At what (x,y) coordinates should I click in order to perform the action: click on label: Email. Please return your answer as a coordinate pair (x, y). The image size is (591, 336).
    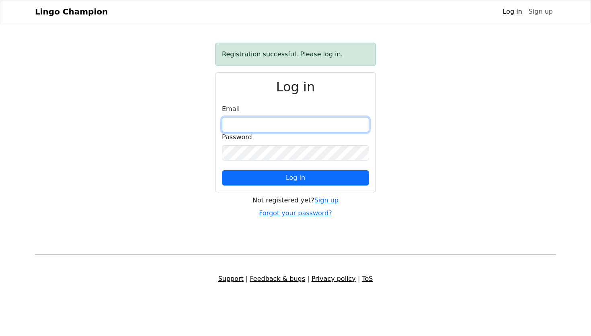
    Looking at the image, I should click on (231, 109).